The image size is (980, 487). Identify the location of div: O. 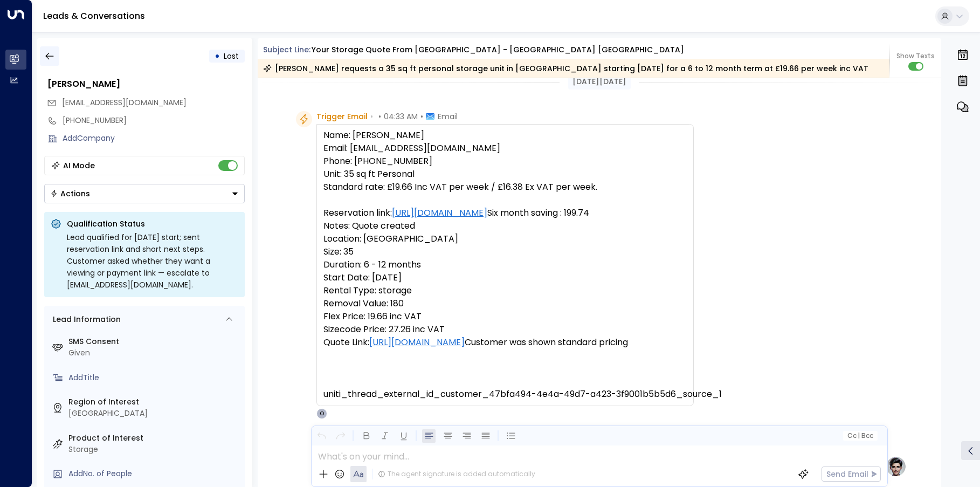
(322, 414).